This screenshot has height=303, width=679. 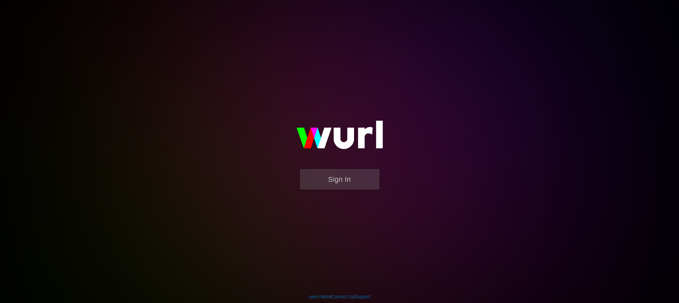 What do you see at coordinates (363, 297) in the screenshot?
I see `a: Support` at bounding box center [363, 297].